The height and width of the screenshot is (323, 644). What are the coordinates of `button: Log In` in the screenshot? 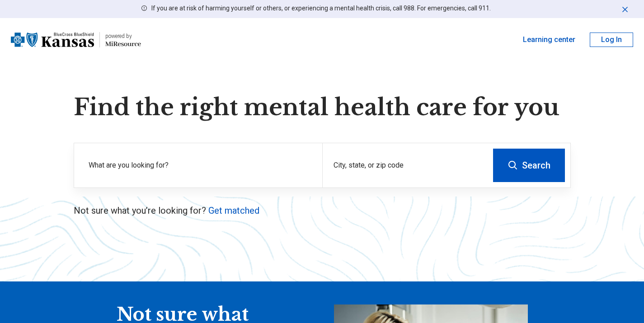 It's located at (612, 39).